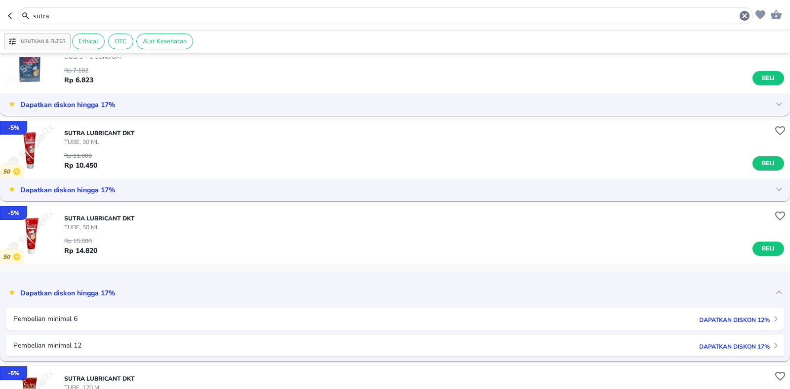 The width and height of the screenshot is (790, 389). Describe the element at coordinates (99, 227) in the screenshot. I see `p: TUBE, 50 ML` at that location.